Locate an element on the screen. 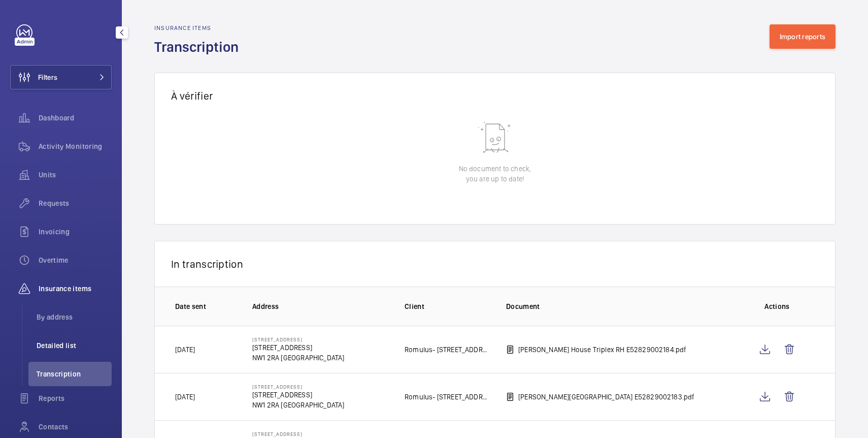  span: Contacts is located at coordinates (75, 426).